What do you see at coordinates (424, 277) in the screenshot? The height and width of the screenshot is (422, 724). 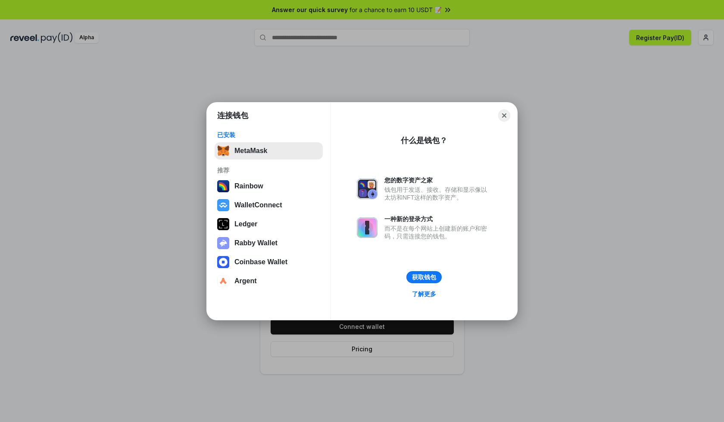 I see `button: 获取钱包` at bounding box center [424, 277].